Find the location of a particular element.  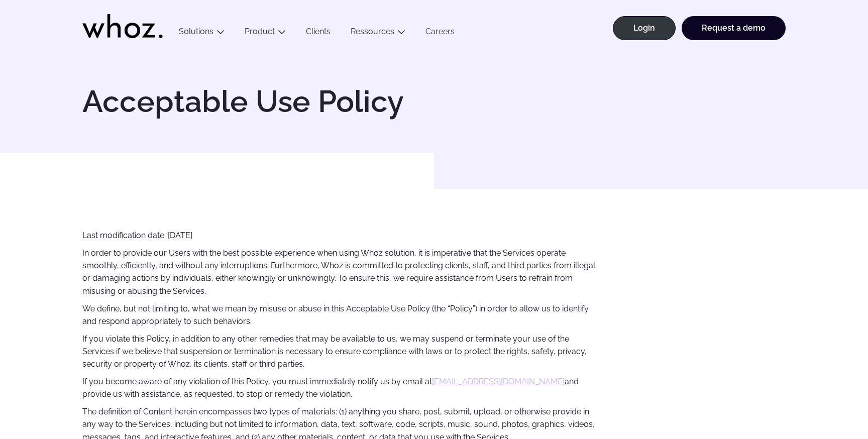

a: Request a demo is located at coordinates (733, 28).